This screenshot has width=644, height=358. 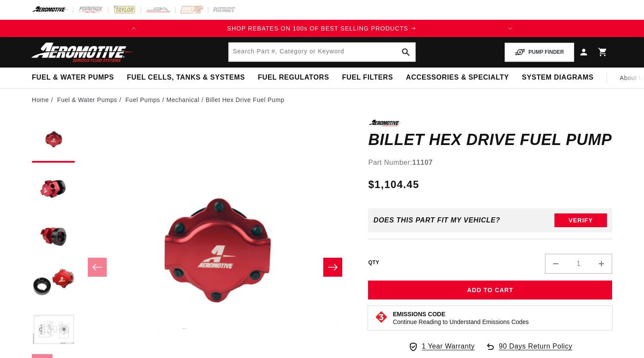 I want to click on button: Verify, so click(x=581, y=220).